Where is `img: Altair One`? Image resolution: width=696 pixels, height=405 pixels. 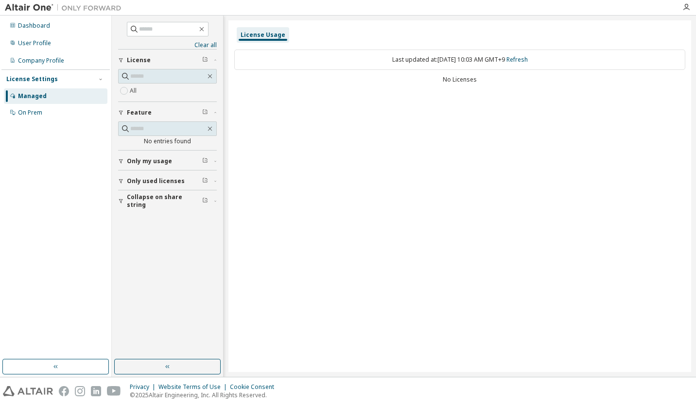 img: Altair One is located at coordinates (66, 8).